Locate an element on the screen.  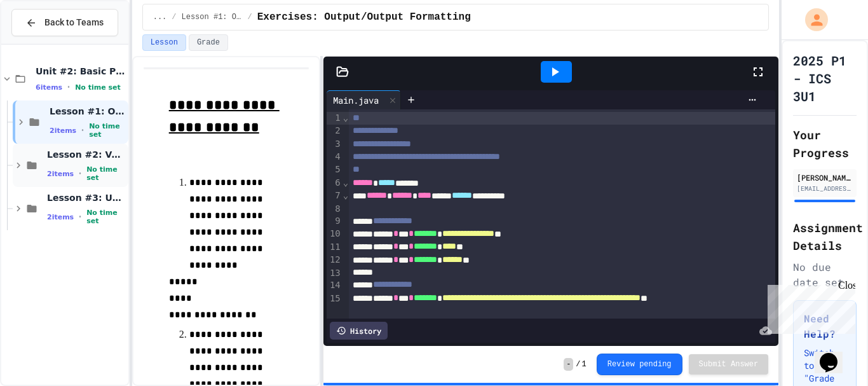
button: Back to Teams is located at coordinates (65, 22).